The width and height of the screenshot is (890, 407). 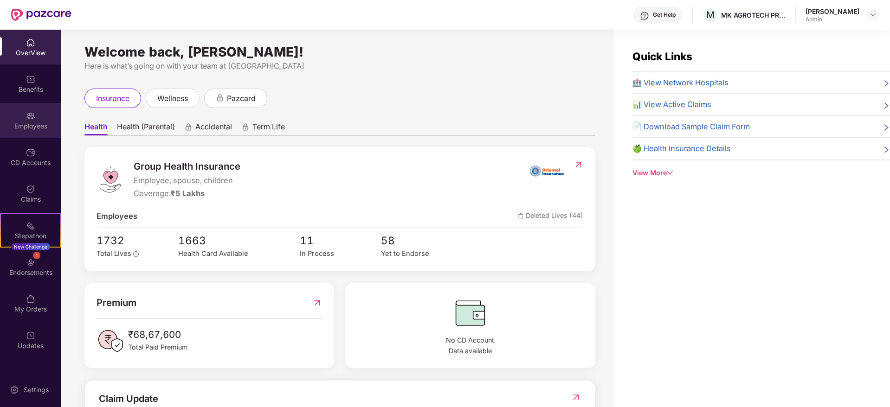 What do you see at coordinates (239, 254) in the screenshot?
I see `div: Health Card Available` at bounding box center [239, 254].